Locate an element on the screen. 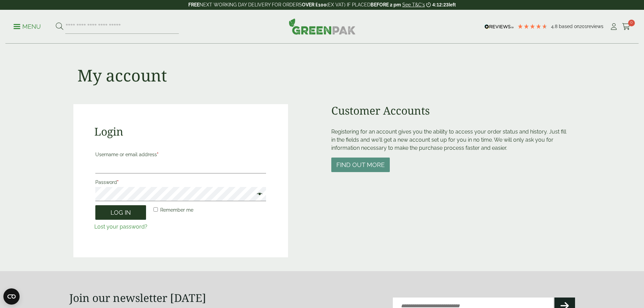 This screenshot has height=308, width=644. p: Registering for an account gives you the ability to access your order status and history. Just fi... is located at coordinates (451, 140).